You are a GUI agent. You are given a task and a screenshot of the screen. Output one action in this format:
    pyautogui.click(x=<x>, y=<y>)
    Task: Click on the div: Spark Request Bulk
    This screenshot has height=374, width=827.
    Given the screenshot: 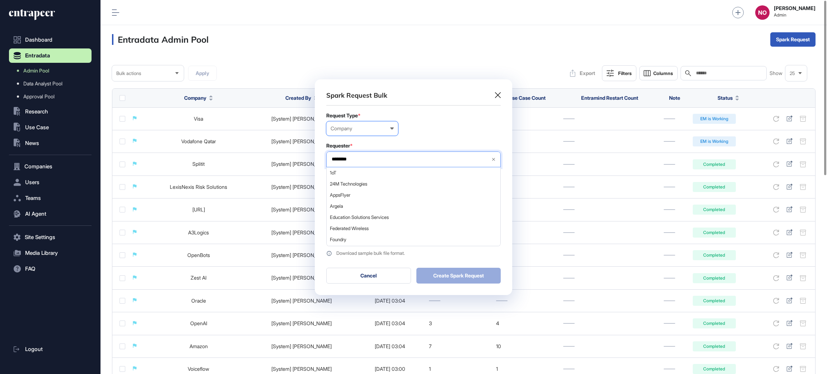 What is the action you would take?
    pyautogui.click(x=357, y=95)
    